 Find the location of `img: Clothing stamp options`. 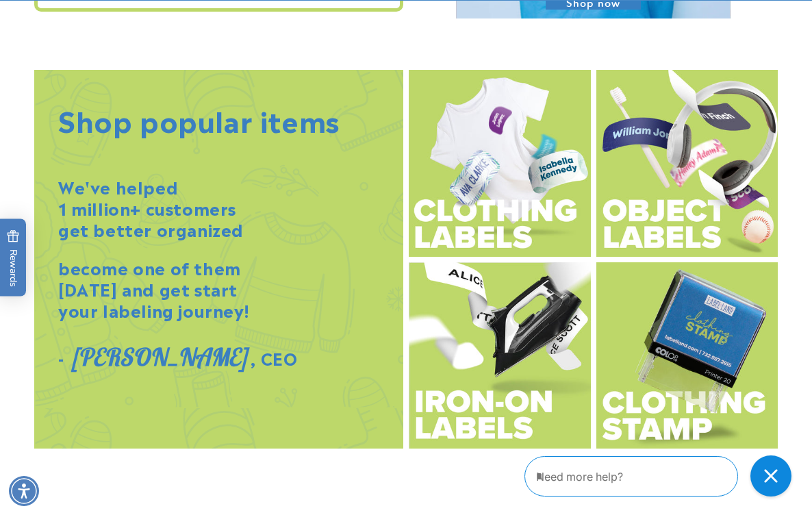

img: Clothing stamp options is located at coordinates (687, 356).